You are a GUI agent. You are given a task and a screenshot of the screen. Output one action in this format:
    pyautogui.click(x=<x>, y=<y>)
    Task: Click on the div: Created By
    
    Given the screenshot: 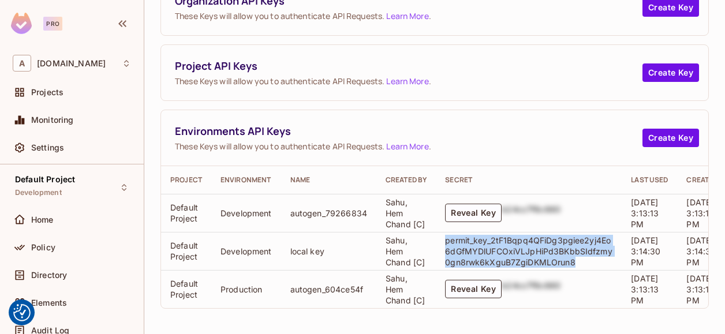 What is the action you would take?
    pyautogui.click(x=406, y=180)
    